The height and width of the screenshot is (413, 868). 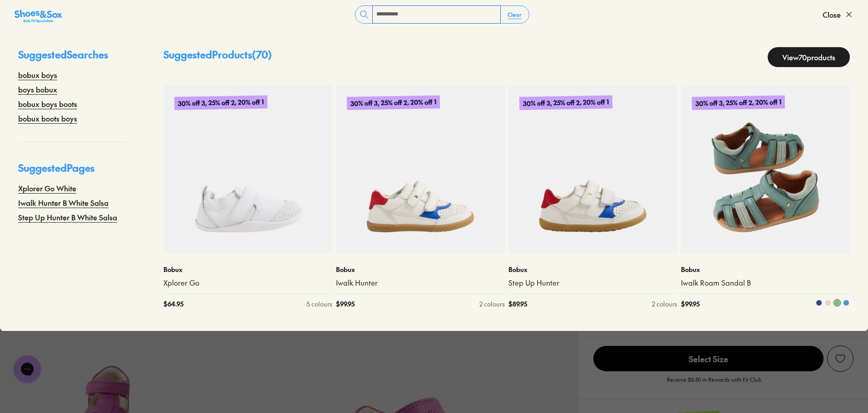 What do you see at coordinates (47, 188) in the screenshot?
I see `a: Xplorer Go White` at bounding box center [47, 188].